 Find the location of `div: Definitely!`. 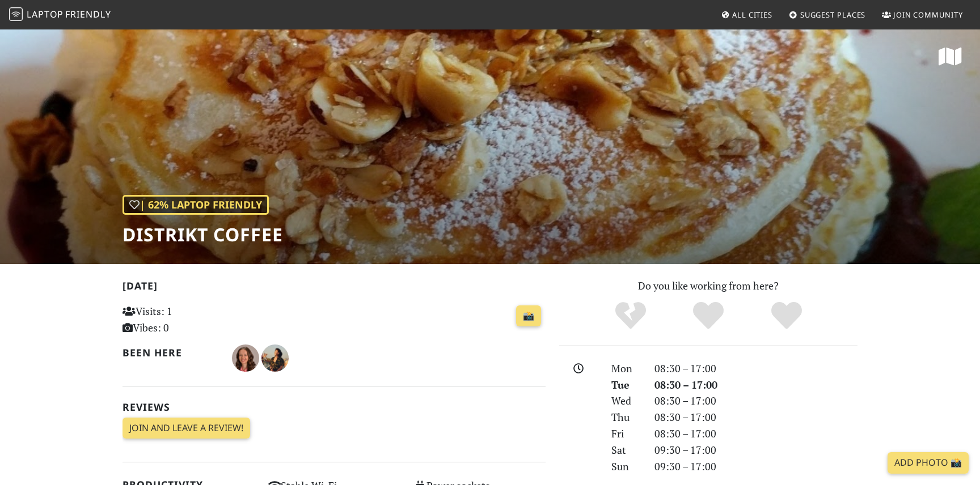

div: Definitely! is located at coordinates (787, 316).